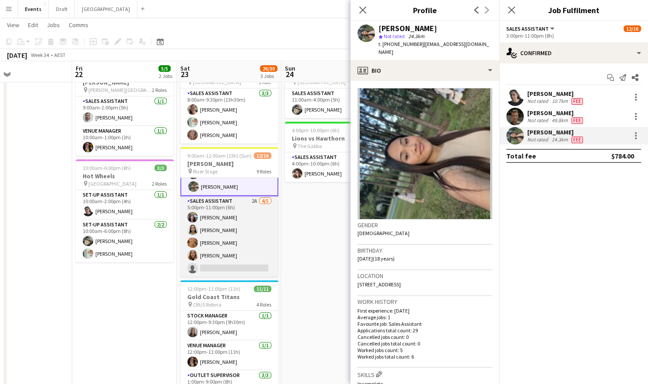 This screenshot has height=384, width=648. What do you see at coordinates (425, 337) in the screenshot?
I see `p: Cancelled jobs count: 0` at bounding box center [425, 337].